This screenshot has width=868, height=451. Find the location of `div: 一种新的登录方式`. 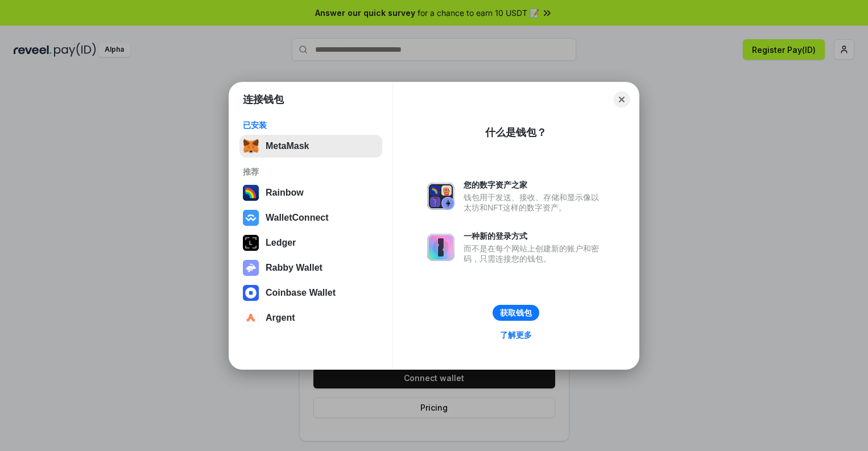

div: 一种新的登录方式 is located at coordinates (534, 236).